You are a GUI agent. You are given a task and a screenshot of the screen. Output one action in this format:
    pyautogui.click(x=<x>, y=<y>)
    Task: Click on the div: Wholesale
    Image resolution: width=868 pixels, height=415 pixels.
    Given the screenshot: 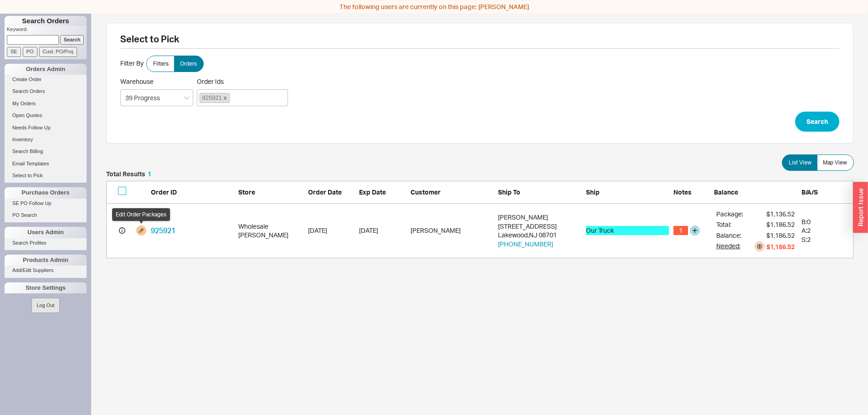 What is the action you would take?
    pyautogui.click(x=271, y=226)
    